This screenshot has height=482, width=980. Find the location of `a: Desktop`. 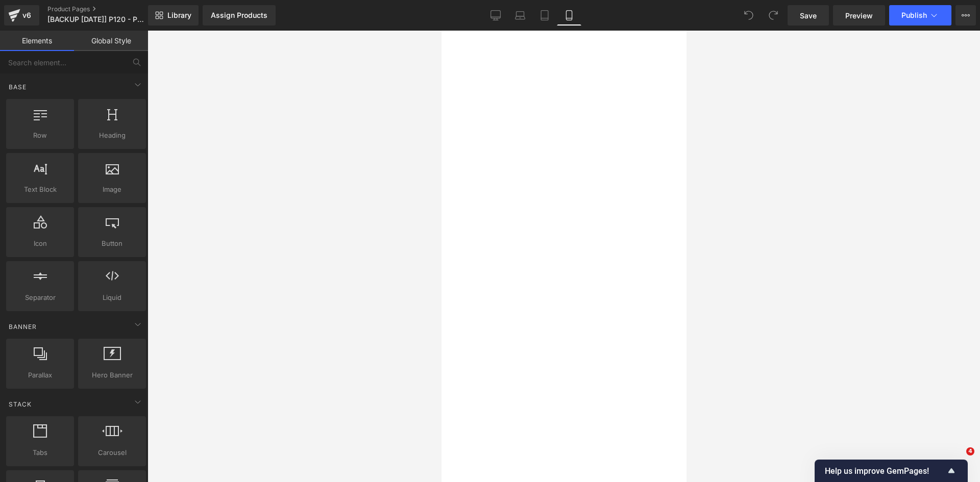

a: Desktop is located at coordinates (496, 15).